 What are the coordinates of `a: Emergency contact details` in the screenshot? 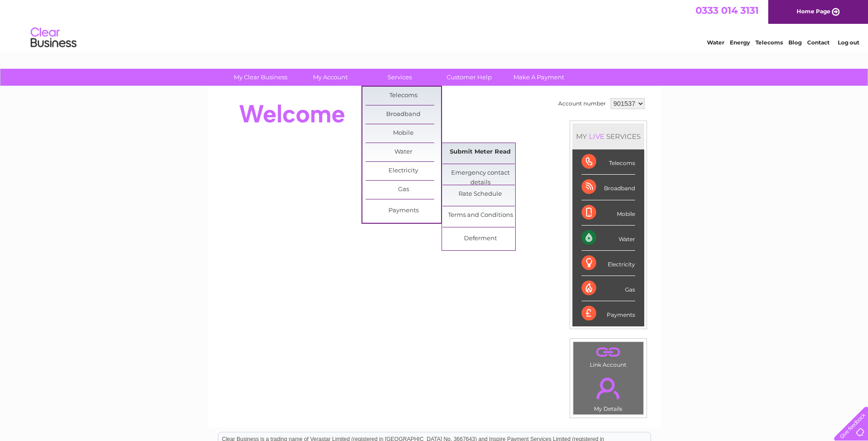 It's located at (480, 173).